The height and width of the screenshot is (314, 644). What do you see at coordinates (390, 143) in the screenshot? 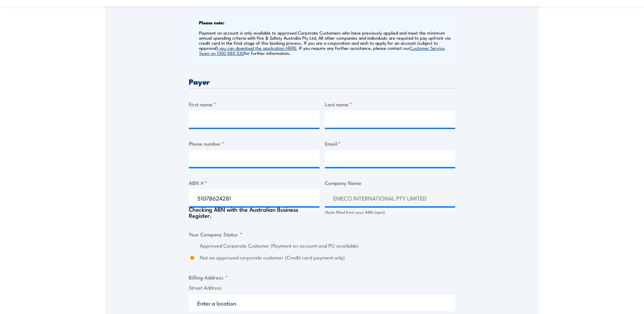
I see `label: Email` at bounding box center [390, 143].